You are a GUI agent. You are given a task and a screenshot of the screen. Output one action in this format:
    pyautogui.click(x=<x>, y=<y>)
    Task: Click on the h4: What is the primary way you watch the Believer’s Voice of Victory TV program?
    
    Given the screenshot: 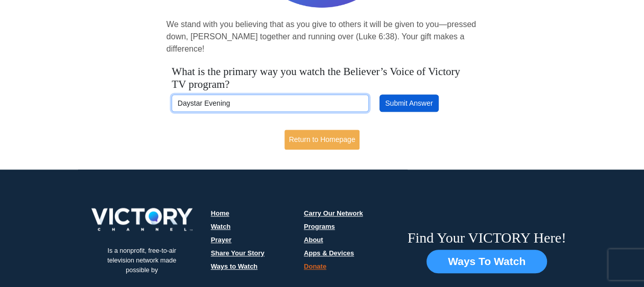 What is the action you would take?
    pyautogui.click(x=322, y=78)
    